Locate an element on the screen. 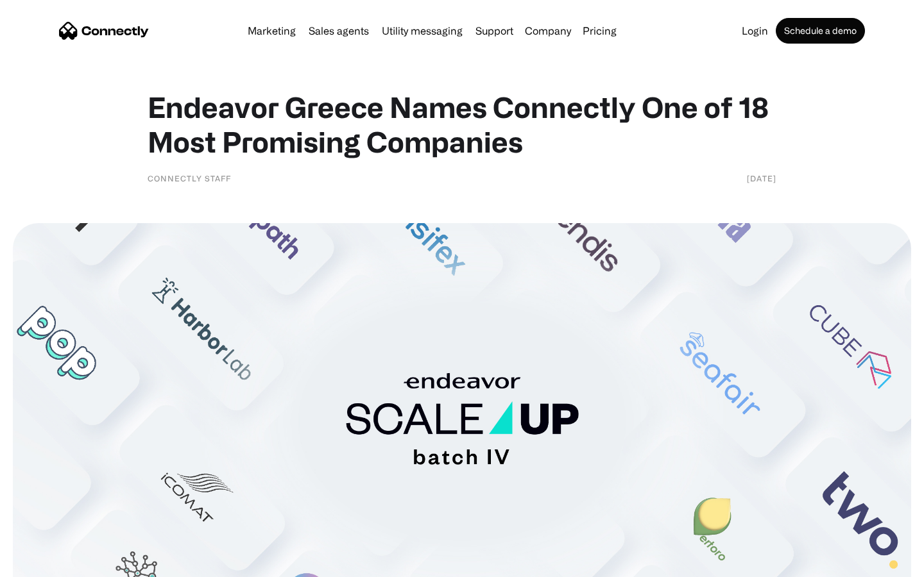  a: Utility messaging is located at coordinates (422, 31).